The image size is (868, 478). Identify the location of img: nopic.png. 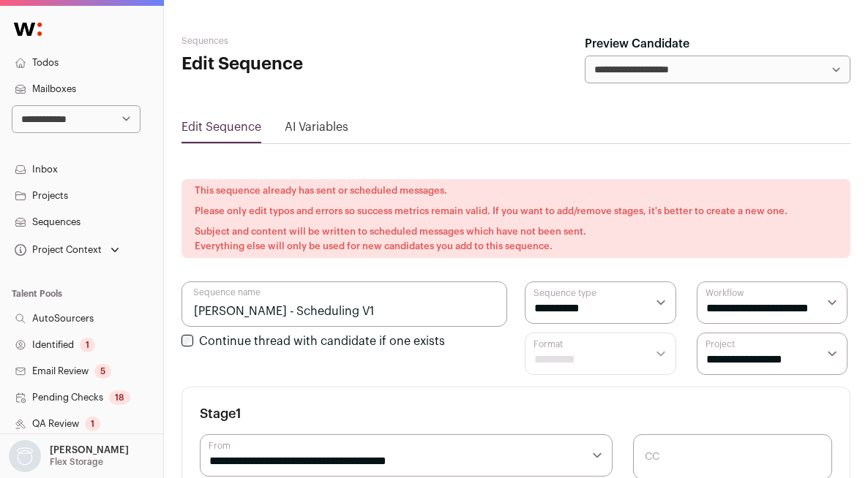
(25, 456).